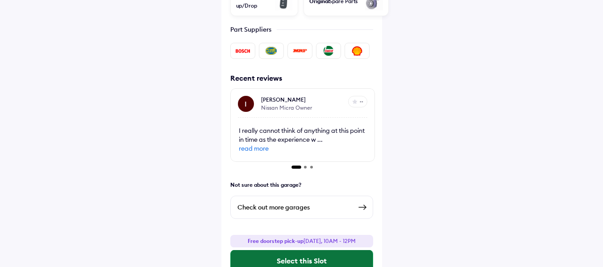 The image size is (603, 267). Describe the element at coordinates (302, 185) in the screenshot. I see `div: Not sure about this garage?` at that location.